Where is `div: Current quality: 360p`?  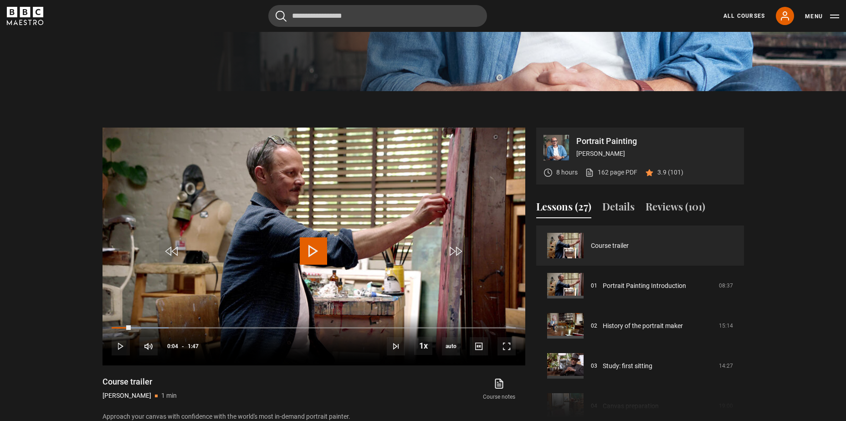
div: Current quality: 360p is located at coordinates (451, 346).